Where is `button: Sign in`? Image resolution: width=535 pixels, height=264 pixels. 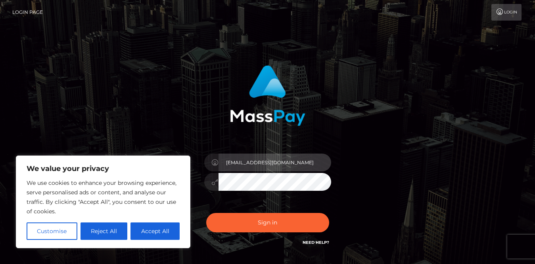
button: Sign in is located at coordinates (267, 223).